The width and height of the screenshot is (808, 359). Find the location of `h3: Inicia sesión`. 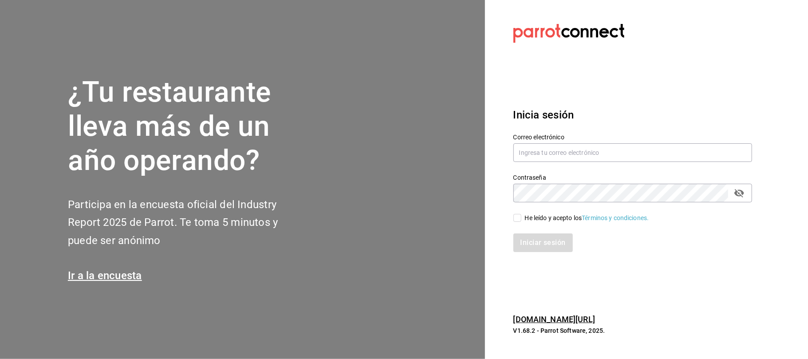

h3: Inicia sesión is located at coordinates (633, 115).